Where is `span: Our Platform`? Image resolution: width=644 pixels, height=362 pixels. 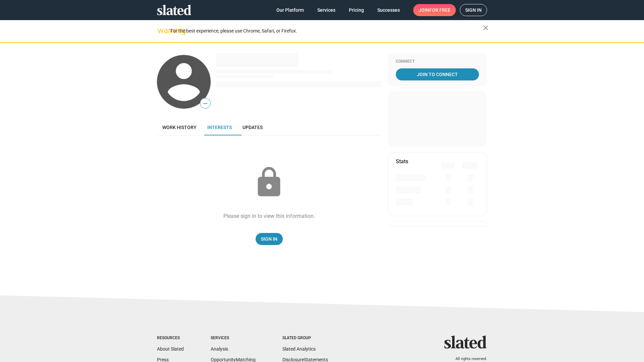
span: Our Platform is located at coordinates (290, 10).